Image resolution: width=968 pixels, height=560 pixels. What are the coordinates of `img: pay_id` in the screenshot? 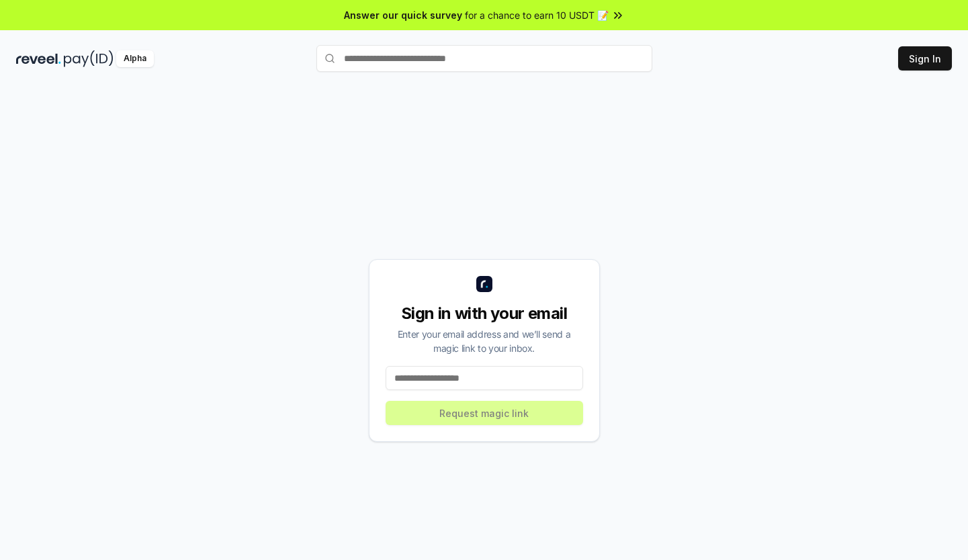 It's located at (89, 58).